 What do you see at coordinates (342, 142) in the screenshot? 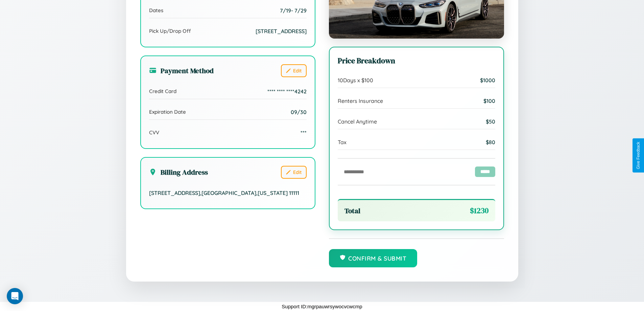
I see `span: Tax` at bounding box center [342, 142].